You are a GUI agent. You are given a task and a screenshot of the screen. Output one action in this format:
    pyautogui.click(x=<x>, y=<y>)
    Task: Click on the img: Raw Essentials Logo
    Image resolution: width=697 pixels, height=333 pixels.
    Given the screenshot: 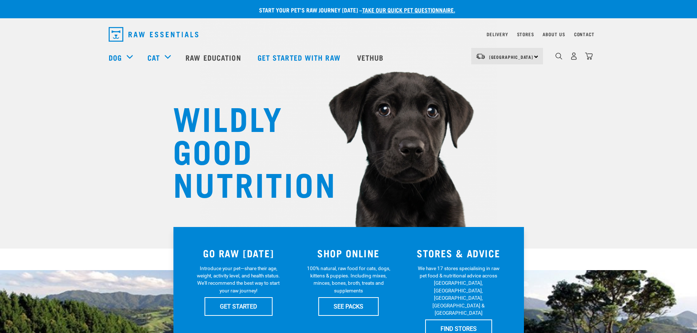 What is the action you would take?
    pyautogui.click(x=153, y=34)
    